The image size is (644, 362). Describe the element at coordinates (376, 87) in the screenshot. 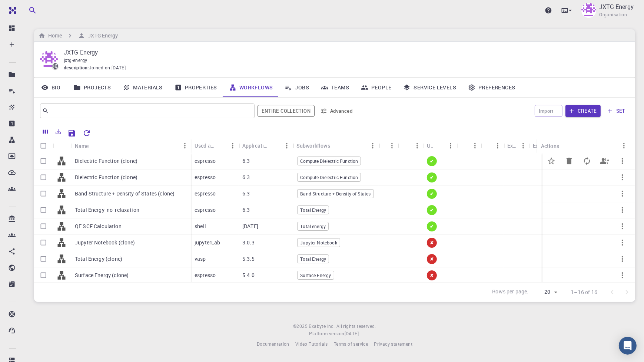

I see `a: People` at that location.